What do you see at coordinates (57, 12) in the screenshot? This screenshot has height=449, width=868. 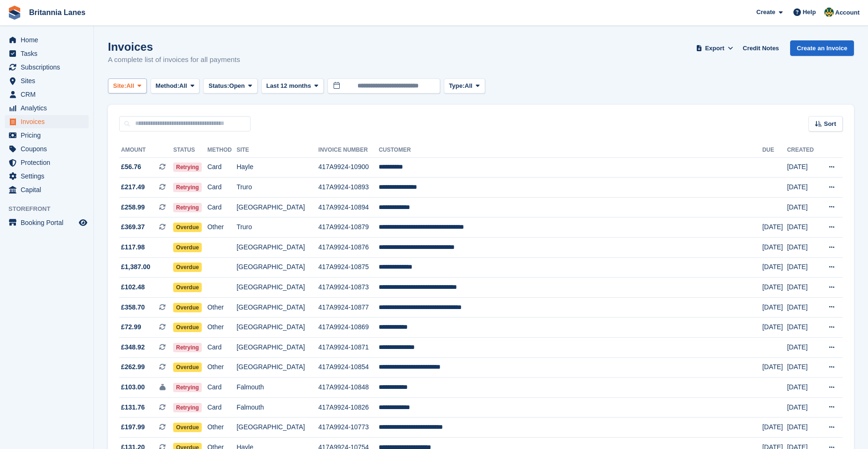 I see `a: Britannia Lanes` at bounding box center [57, 12].